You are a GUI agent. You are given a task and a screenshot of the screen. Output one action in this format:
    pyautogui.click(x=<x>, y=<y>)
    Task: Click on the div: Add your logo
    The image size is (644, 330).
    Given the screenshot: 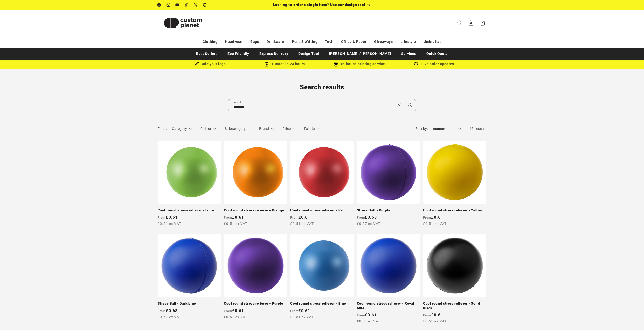 What is the action you would take?
    pyautogui.click(x=210, y=64)
    